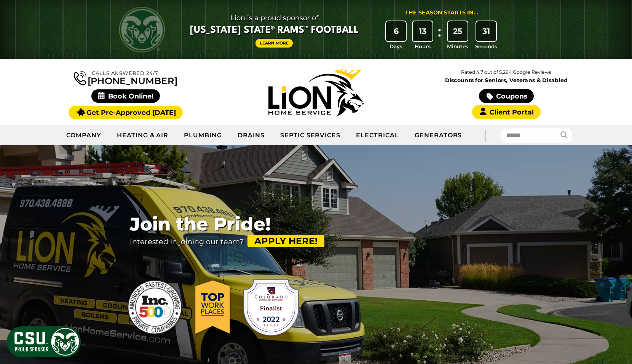 The image size is (632, 364). What do you see at coordinates (316, 92) in the screenshot?
I see `img: Lion Home Service` at bounding box center [316, 92].